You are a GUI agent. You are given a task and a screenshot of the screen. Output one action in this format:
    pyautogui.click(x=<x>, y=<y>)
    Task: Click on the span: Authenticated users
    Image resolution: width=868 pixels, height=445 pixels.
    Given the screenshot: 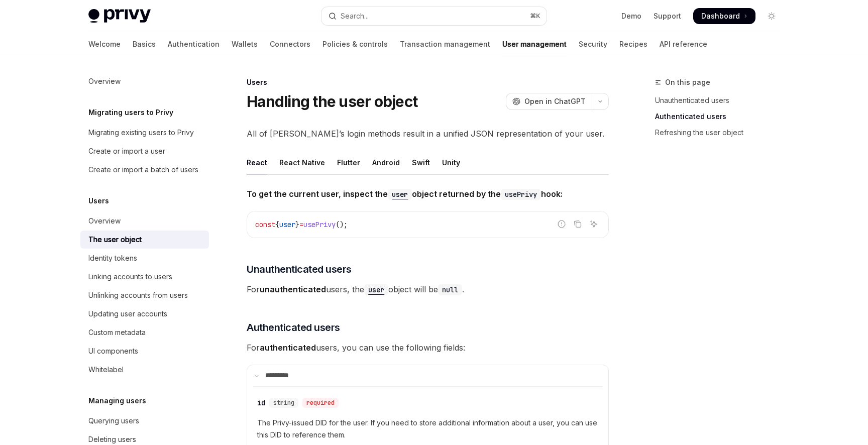 What is the action you would take?
    pyautogui.click(x=293, y=327)
    